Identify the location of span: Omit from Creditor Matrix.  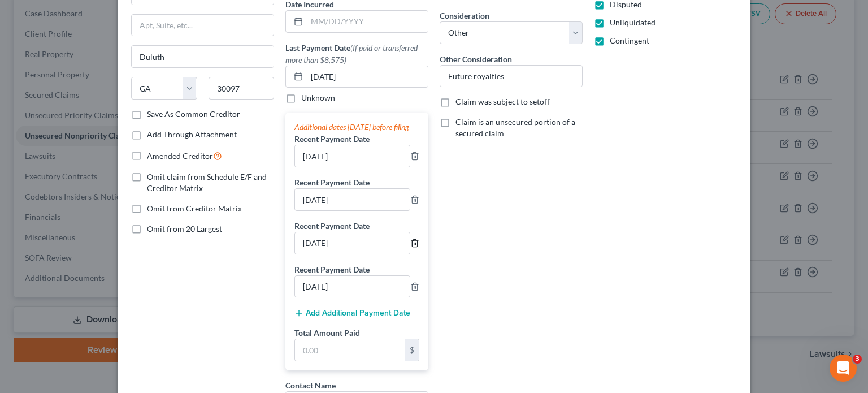
(194, 208).